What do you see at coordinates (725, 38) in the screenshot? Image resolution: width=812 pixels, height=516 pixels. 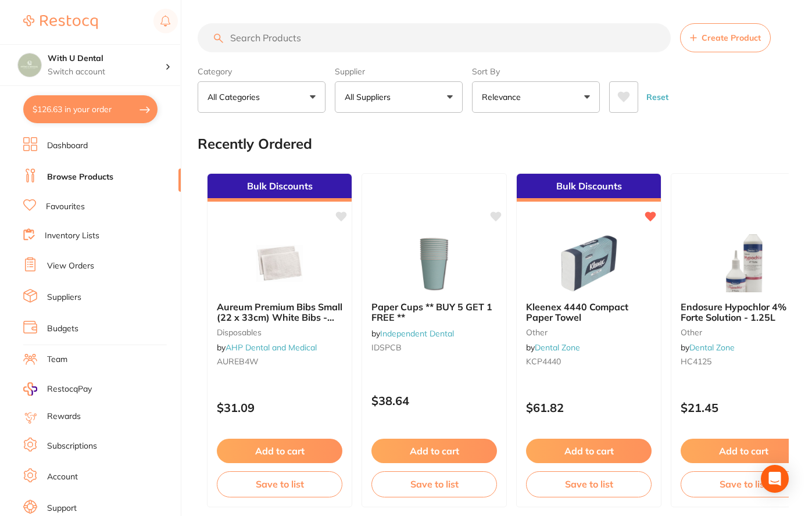 I see `button: Create Product` at bounding box center [725, 38].